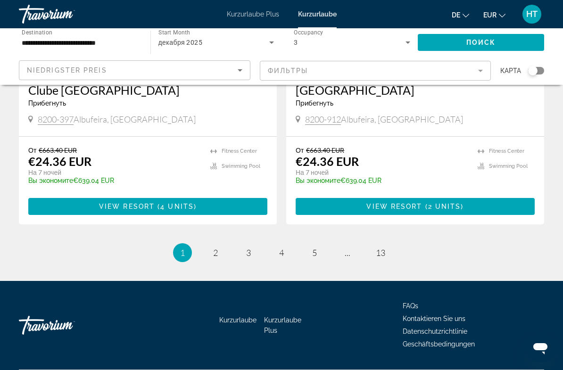 This screenshot has height=370, width=563. I want to click on span: 4, so click(281, 253).